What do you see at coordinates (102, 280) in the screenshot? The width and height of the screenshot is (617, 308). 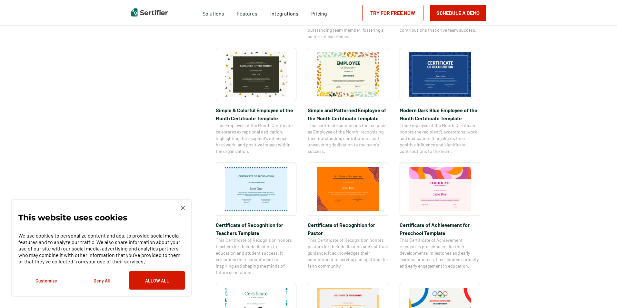 I see `button: Deny All` at bounding box center [102, 280].